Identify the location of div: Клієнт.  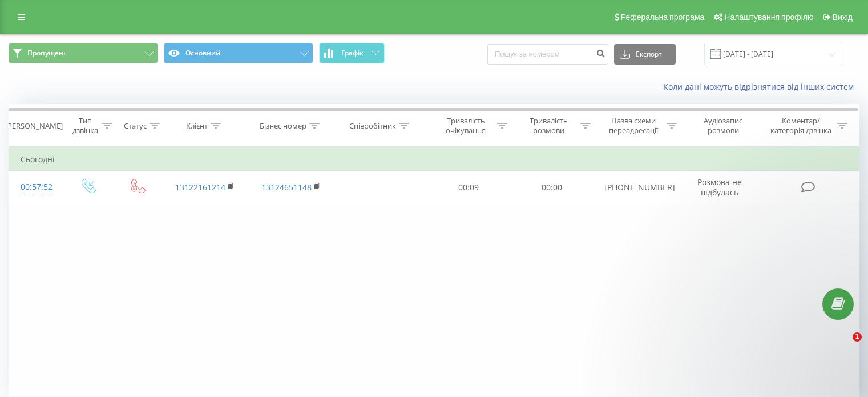
(197, 126).